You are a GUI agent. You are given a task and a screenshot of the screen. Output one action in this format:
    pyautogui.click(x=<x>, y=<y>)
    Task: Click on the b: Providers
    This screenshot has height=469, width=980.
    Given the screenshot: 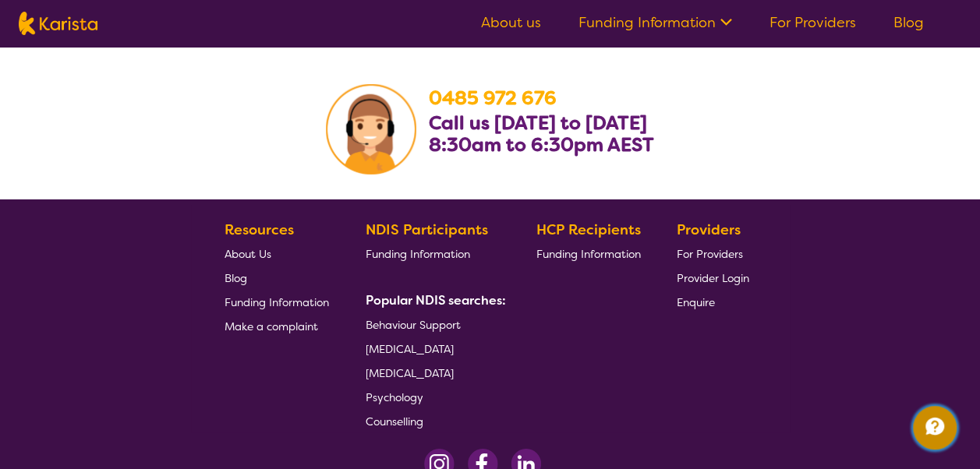 What is the action you would take?
    pyautogui.click(x=709, y=230)
    